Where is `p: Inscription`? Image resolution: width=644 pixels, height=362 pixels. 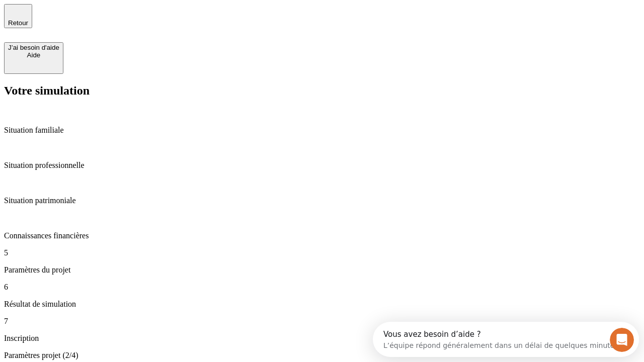 p: Inscription is located at coordinates (322, 338).